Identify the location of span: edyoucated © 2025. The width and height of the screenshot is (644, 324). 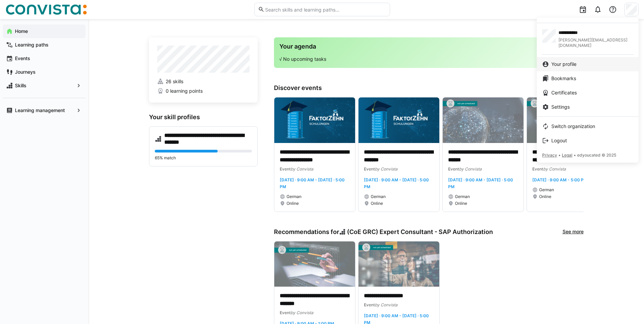
(597, 155).